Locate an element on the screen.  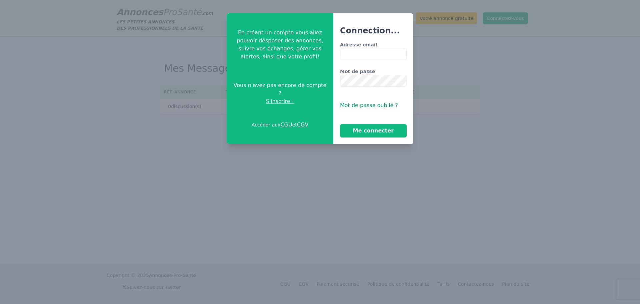
label: Adresse email is located at coordinates (374, 45).